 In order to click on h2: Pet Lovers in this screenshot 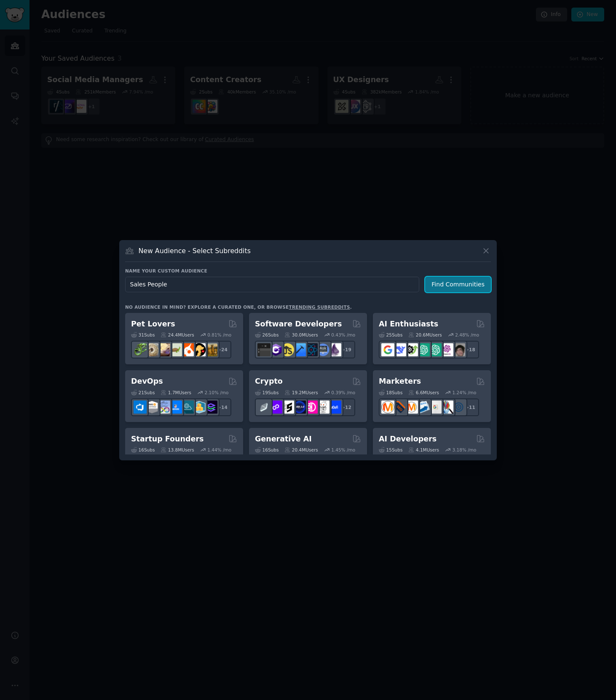, I will do `click(153, 324)`.